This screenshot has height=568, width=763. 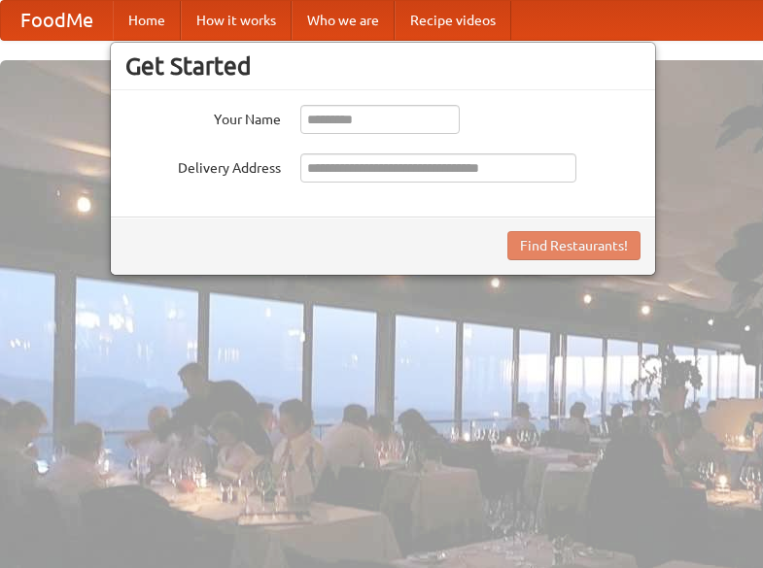 I want to click on a: How it works, so click(x=236, y=20).